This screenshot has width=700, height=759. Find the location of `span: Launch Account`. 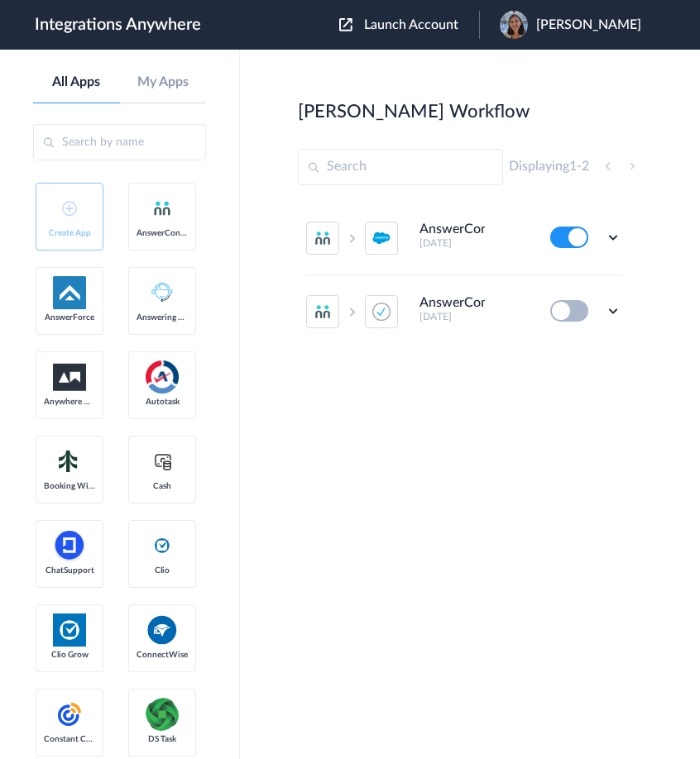

span: Launch Account is located at coordinates (411, 24).